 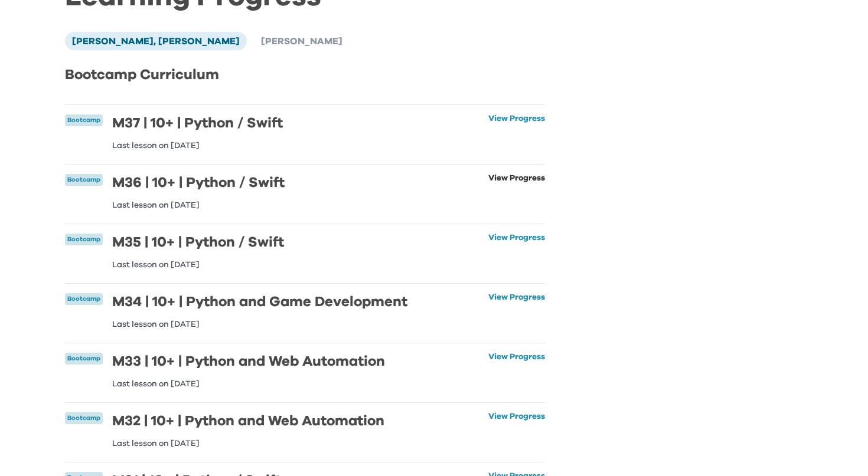 I want to click on h6: M32 | 10+ | Python and Web Automation, so click(x=248, y=421).